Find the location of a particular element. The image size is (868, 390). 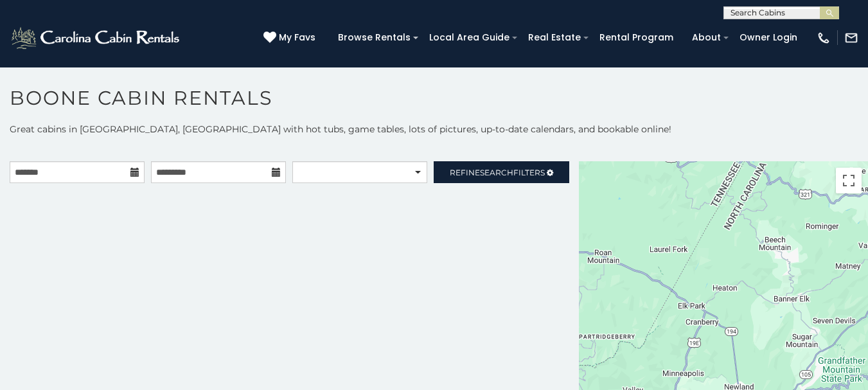

a: My Favs is located at coordinates (291, 38).